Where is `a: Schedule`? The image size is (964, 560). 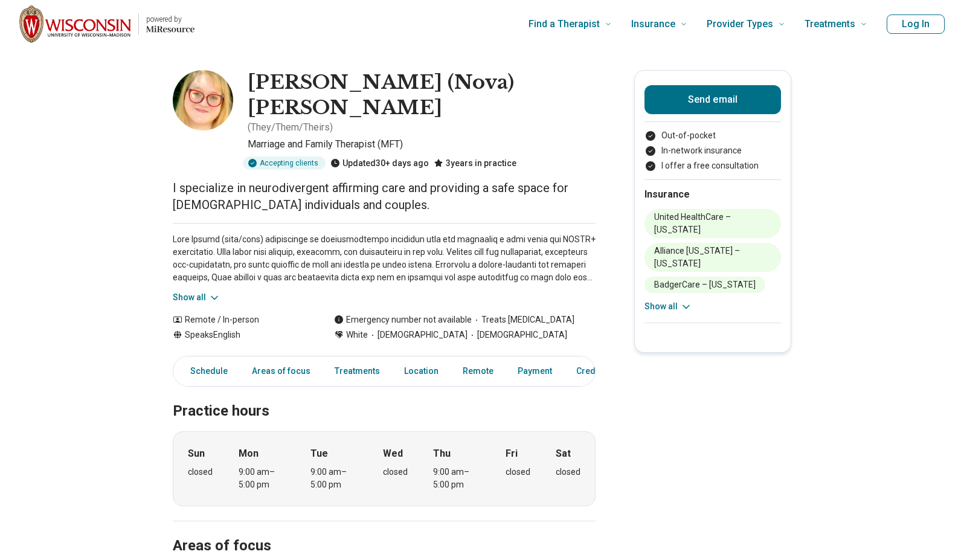
a: Schedule is located at coordinates (205, 371).